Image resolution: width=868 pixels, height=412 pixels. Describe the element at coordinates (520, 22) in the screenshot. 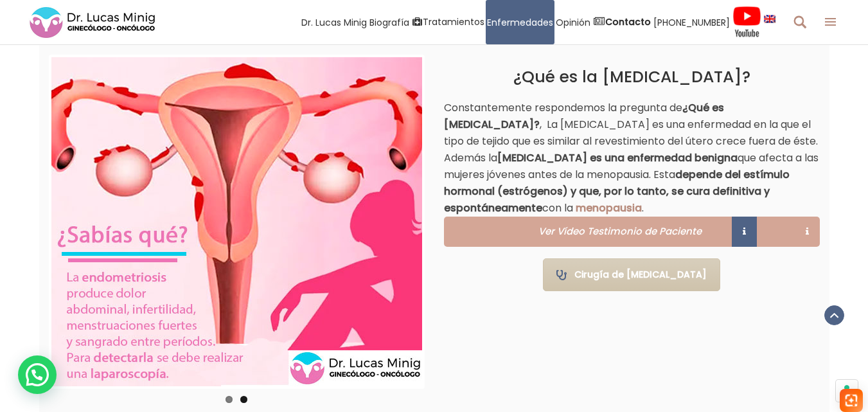

I see `span: Enfermedades` at that location.